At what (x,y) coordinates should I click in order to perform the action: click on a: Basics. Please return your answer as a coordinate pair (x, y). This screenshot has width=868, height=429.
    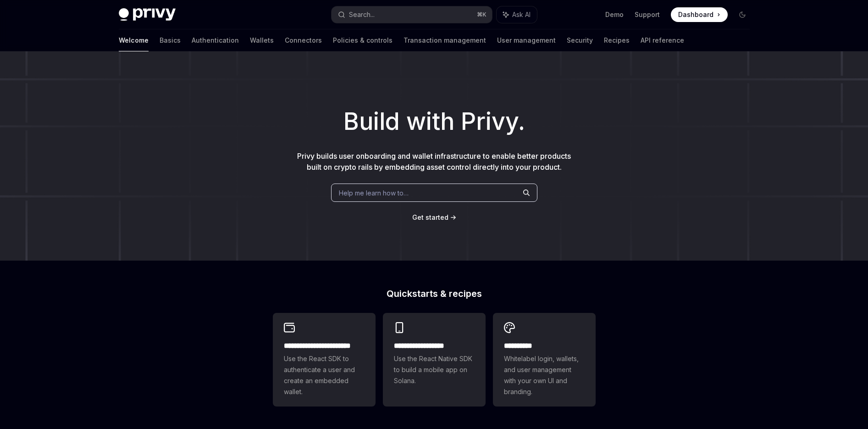
    Looking at the image, I should click on (170, 41).